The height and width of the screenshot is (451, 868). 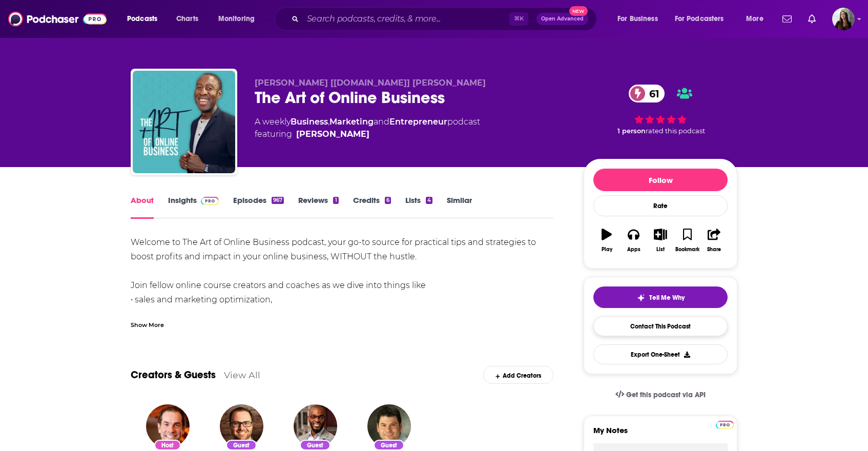 What do you see at coordinates (367, 128) in the screenshot?
I see `div: A weekly podcast` at bounding box center [367, 128].